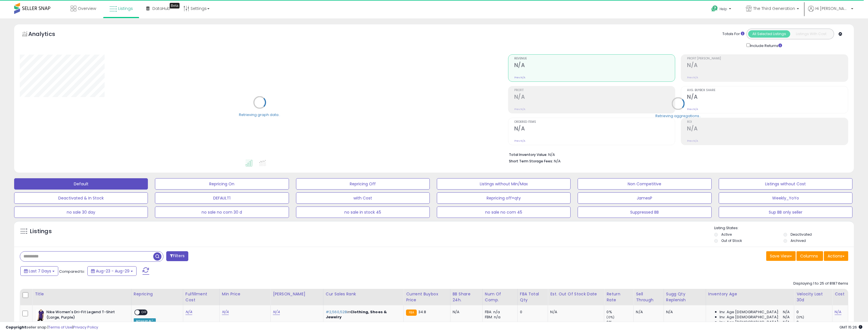 Image resolution: width=868 pixels, height=333 pixels. Describe the element at coordinates (724, 9) in the screenshot. I see `span: Help` at that location.